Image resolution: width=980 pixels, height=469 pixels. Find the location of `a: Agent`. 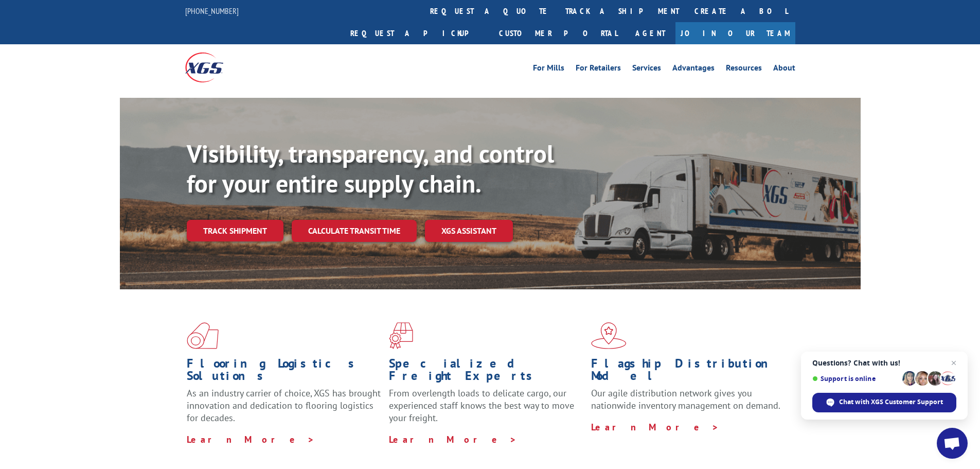

a: Agent is located at coordinates (650, 33).